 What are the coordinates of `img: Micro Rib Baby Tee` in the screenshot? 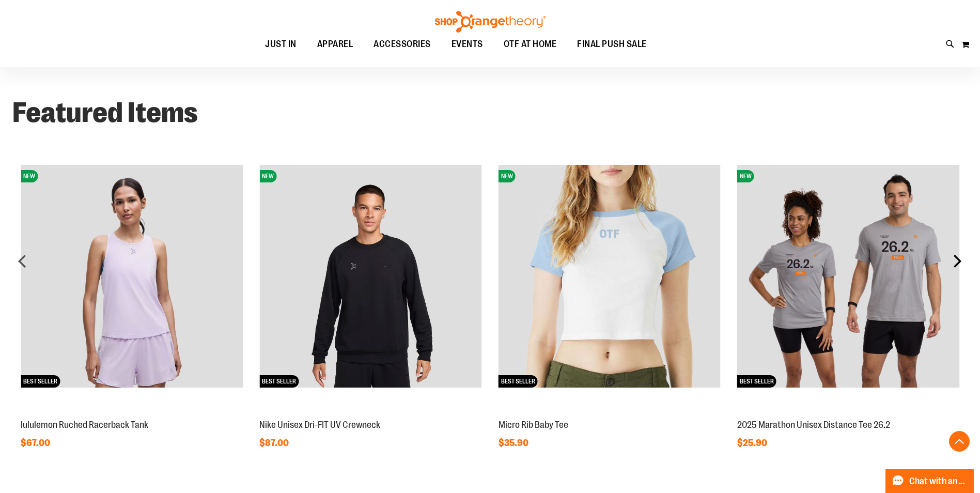 It's located at (609, 276).